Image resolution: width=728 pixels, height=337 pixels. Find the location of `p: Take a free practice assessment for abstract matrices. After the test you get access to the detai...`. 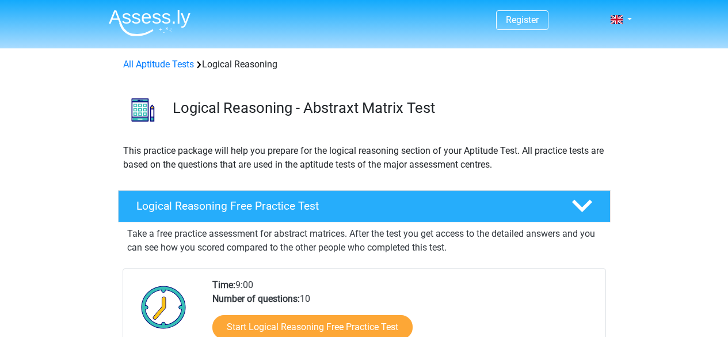

p: Take a free practice assessment for abstract matrices. After the test you get access to the detai... is located at coordinates (365, 241).